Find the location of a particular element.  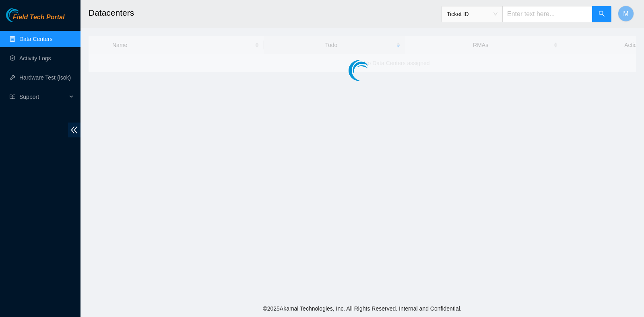

span: read is located at coordinates (12, 97).